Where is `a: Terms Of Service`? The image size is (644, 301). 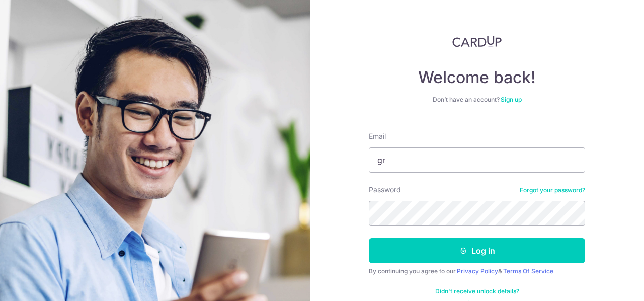 a: Terms Of Service is located at coordinates (528, 271).